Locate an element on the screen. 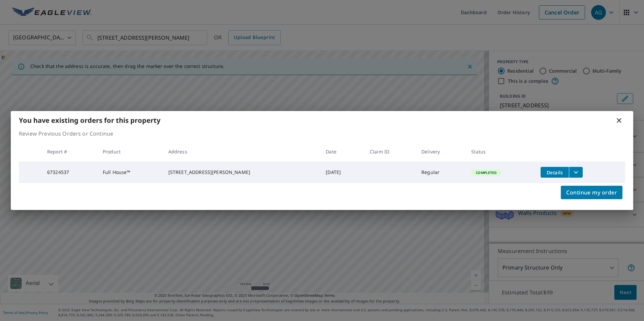 The width and height of the screenshot is (644, 321). th: Product is located at coordinates (130, 151).